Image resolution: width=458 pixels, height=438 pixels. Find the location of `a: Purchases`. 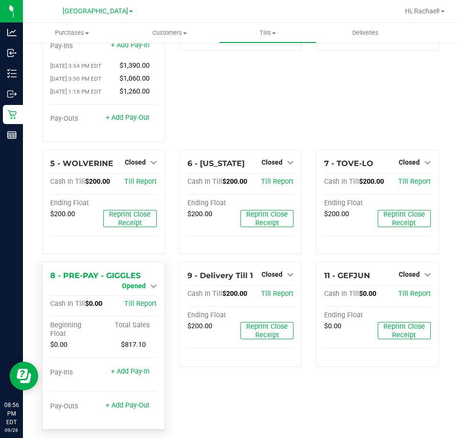

a: Purchases is located at coordinates (72, 33).